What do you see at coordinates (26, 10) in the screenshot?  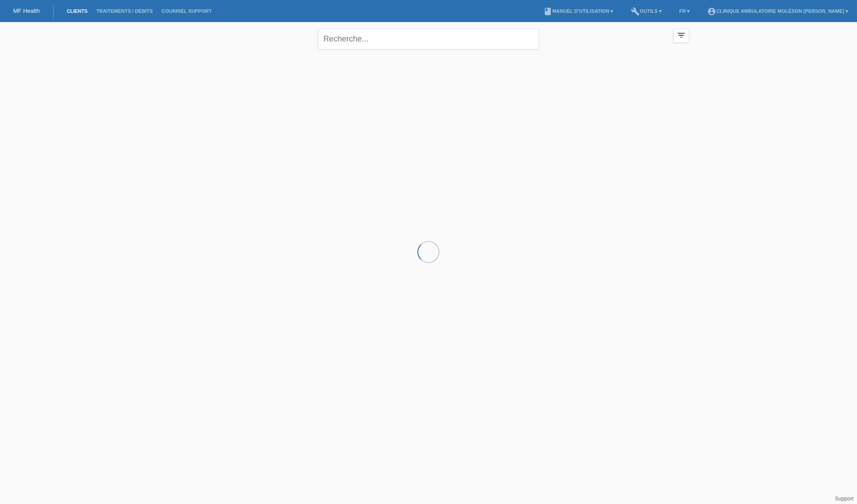 I see `a: MF Health` at bounding box center [26, 10].